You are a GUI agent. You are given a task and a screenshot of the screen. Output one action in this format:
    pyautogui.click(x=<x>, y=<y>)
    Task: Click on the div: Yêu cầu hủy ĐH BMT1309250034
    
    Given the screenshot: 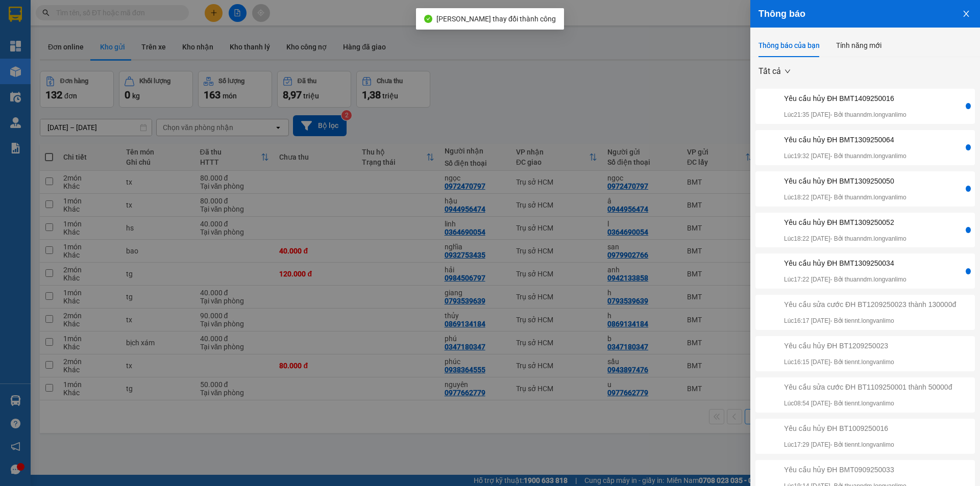 What is the action you would take?
    pyautogui.click(x=845, y=263)
    